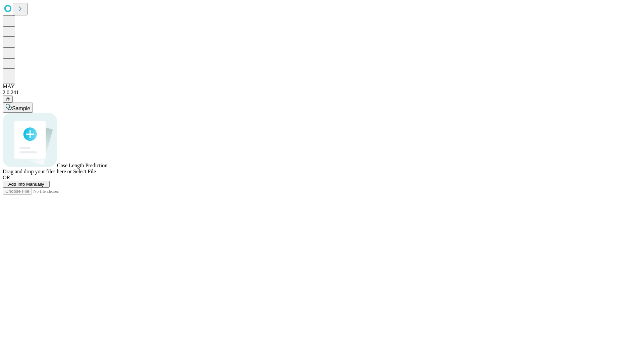  What do you see at coordinates (26, 184) in the screenshot?
I see `button: Add Info Manually` at bounding box center [26, 184].